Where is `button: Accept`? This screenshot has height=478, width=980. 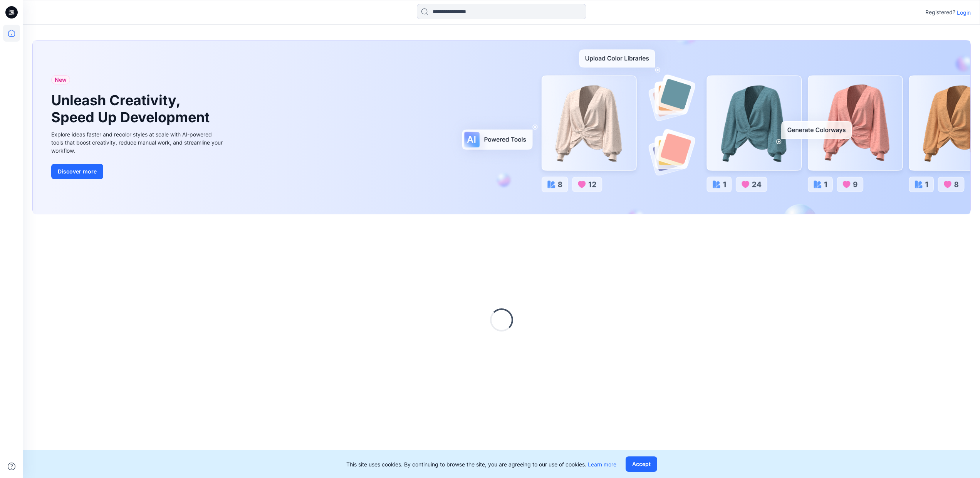 button: Accept is located at coordinates (642, 464).